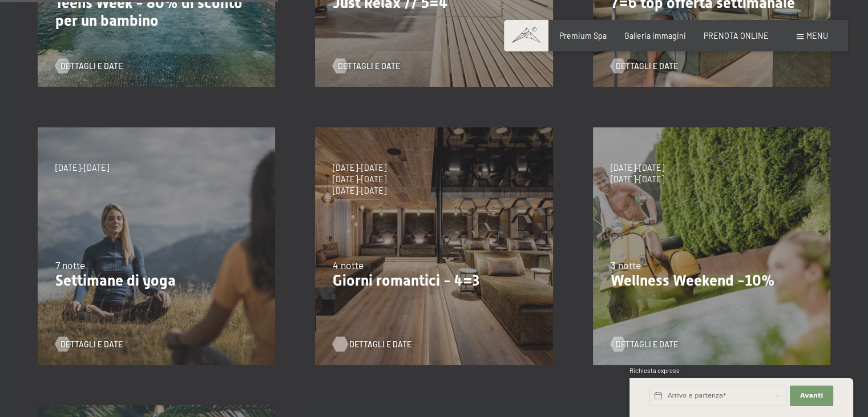  What do you see at coordinates (656, 36) in the screenshot?
I see `span: Galleria immagini` at bounding box center [656, 36].